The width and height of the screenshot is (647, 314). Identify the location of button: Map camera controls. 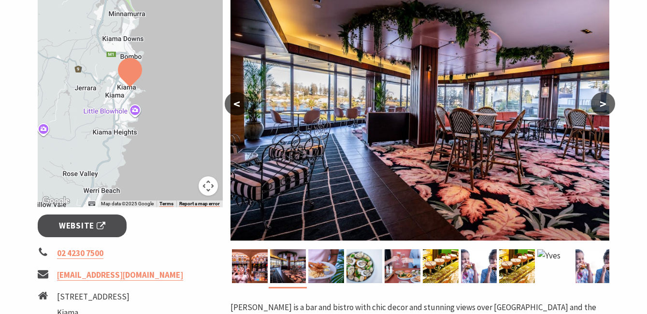
(208, 186).